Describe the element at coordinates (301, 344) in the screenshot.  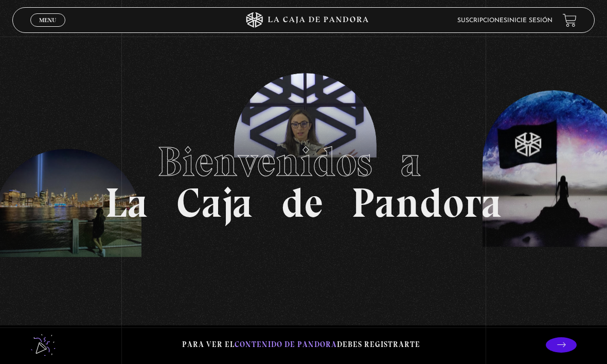
I see `p: Para ver el debes registrarte` at that location.